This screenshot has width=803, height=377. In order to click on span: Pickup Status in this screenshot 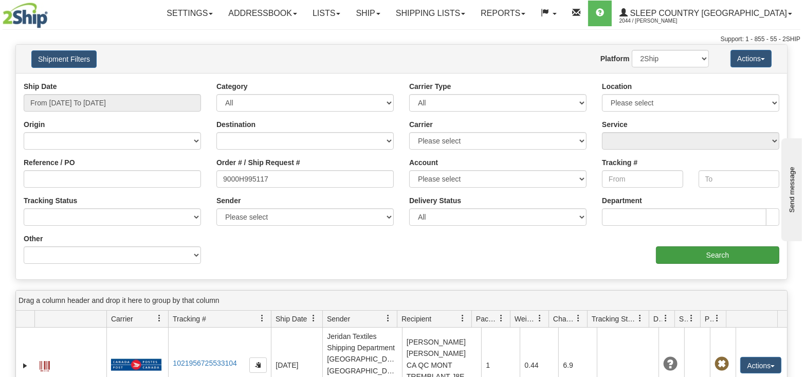, I will do `click(709, 319)`.